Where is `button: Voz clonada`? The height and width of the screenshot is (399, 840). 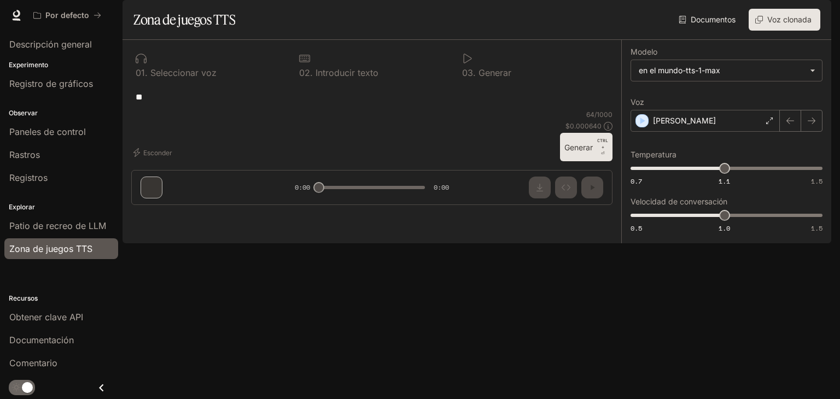
button: Voz clonada is located at coordinates (784, 20).